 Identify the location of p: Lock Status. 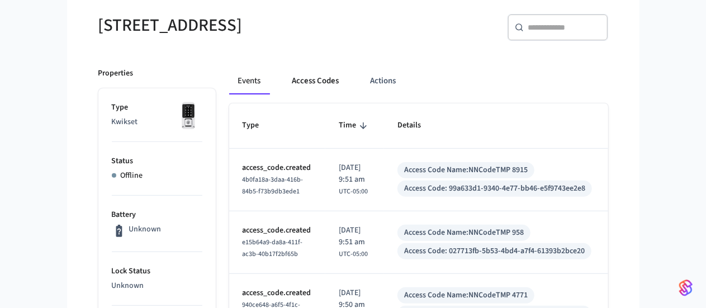
(157, 271).